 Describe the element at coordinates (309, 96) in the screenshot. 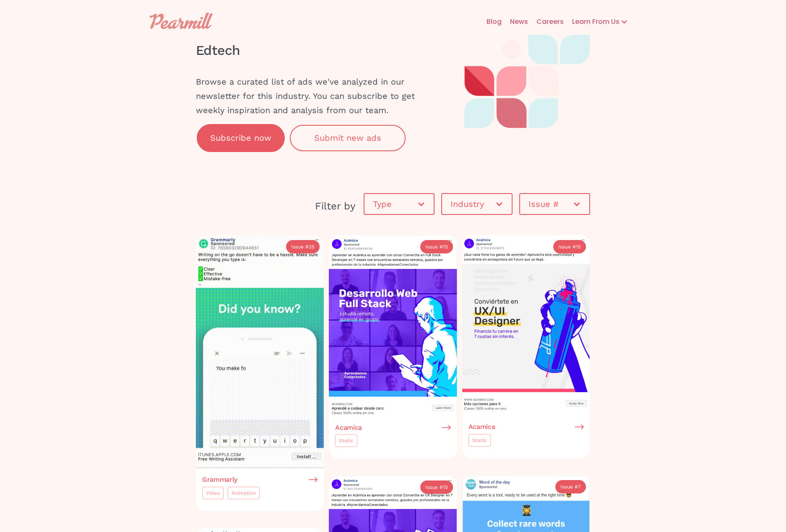

I see `div: Browse a curated list of ads we've analyzed in our newsletter for this industry. You can subscrib...` at that location.